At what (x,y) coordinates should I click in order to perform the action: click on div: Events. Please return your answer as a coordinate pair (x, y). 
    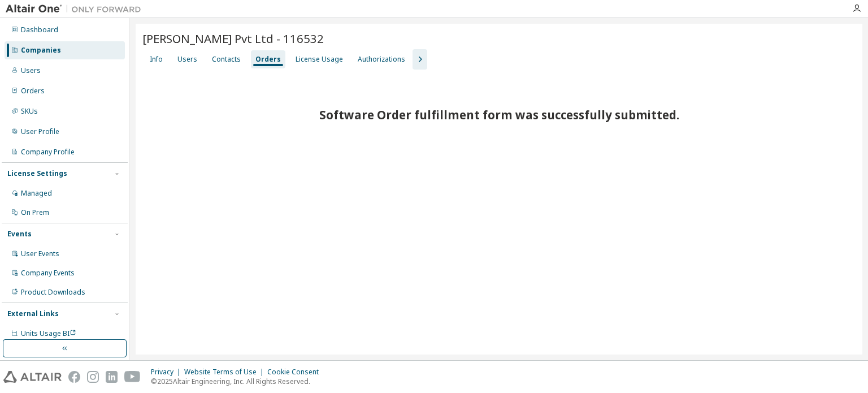
    Looking at the image, I should click on (19, 234).